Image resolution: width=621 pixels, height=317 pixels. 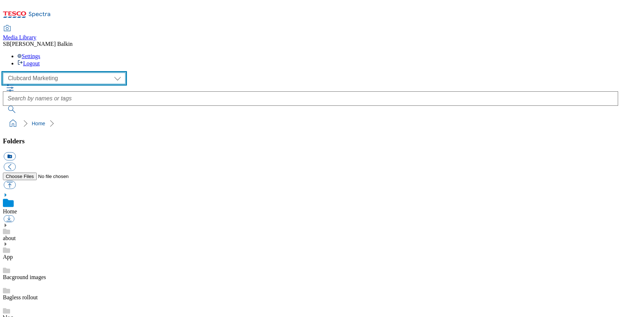 I want to click on h3: Folders, so click(x=311, y=141).